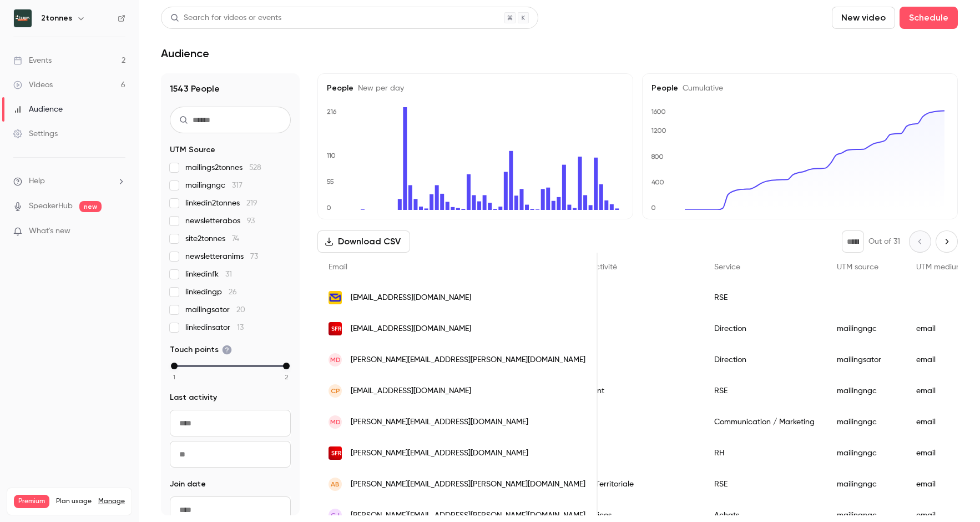 The image size is (980, 522). Describe the element at coordinates (252, 203) in the screenshot. I see `span: 219` at that location.